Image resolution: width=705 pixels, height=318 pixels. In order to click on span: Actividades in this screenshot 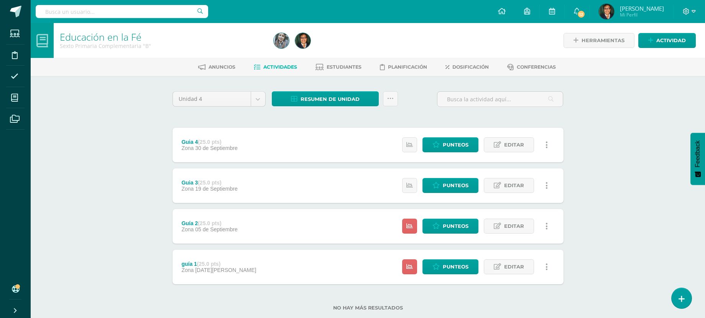, I will do `click(280, 67)`.